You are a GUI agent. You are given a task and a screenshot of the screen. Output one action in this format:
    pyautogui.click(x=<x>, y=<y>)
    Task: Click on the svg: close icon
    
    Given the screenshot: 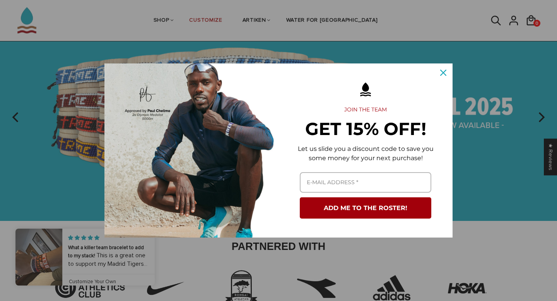 What is the action you would take?
    pyautogui.click(x=444, y=73)
    